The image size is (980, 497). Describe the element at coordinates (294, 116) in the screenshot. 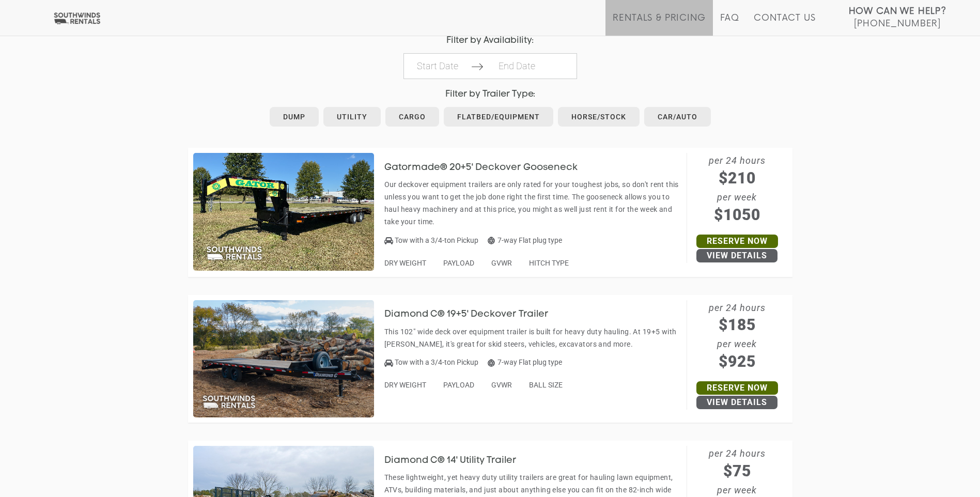

I see `a: Dump` at that location.